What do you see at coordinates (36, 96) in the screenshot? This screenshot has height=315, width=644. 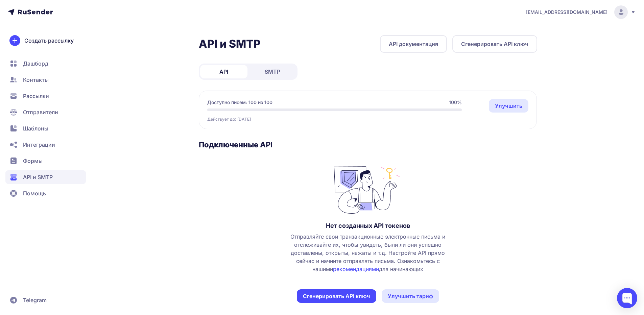 I see `span: Рассылки` at bounding box center [36, 96].